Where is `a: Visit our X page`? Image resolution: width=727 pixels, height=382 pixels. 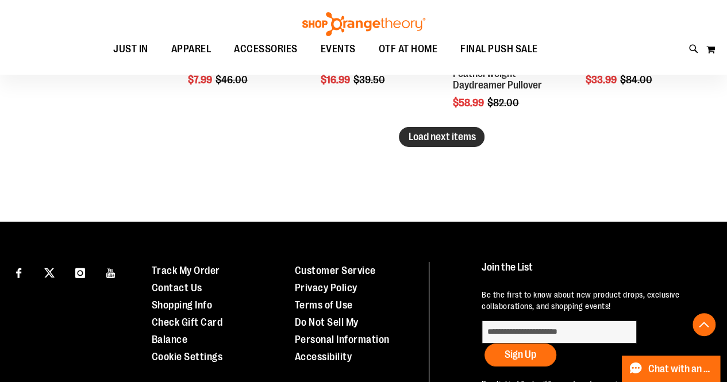
a: Visit our X page is located at coordinates (49, 272).